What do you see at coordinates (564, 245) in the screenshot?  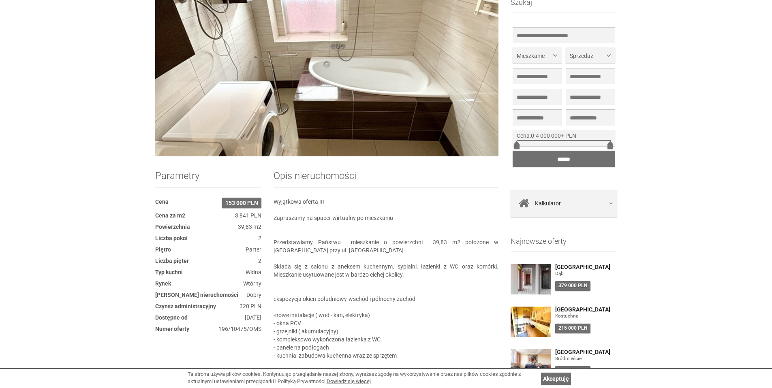 I see `h3: Najnowsze oferty` at bounding box center [564, 245].